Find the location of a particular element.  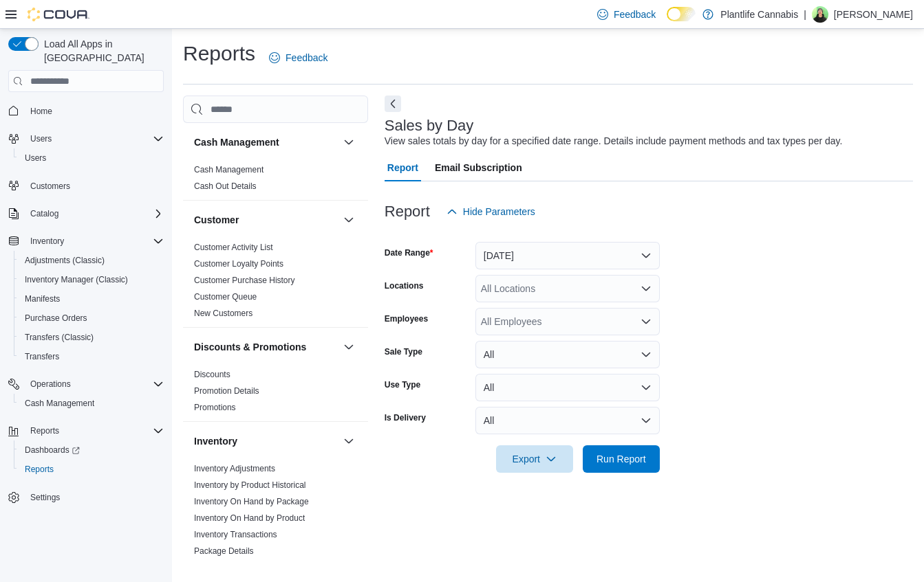

span: Hide Parameters is located at coordinates (499, 212).